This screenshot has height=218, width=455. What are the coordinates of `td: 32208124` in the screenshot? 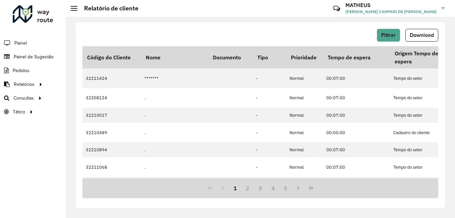 It's located at (111, 98).